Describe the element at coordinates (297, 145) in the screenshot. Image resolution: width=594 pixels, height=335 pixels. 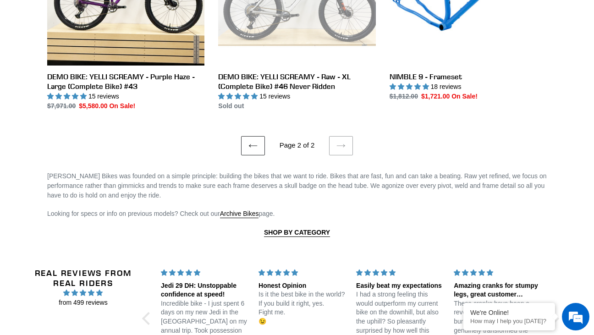
I see `li: Page 2 of 2` at that location.